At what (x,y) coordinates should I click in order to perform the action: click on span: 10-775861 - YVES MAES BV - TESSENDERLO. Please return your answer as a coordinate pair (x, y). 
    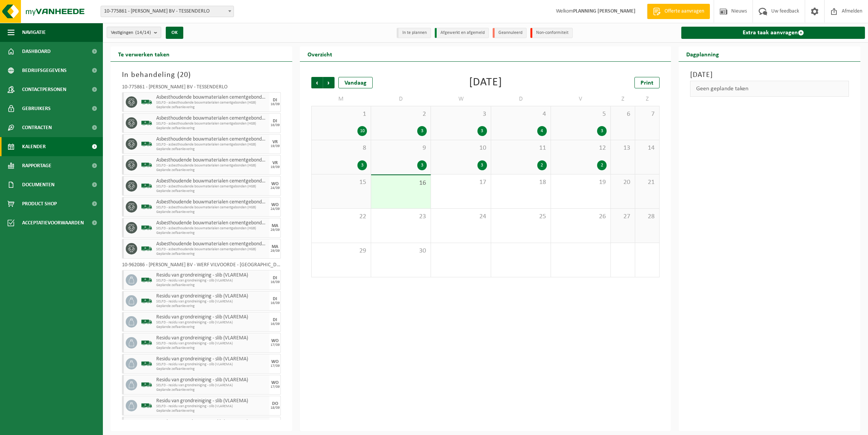
    Looking at the image, I should click on (167, 11).